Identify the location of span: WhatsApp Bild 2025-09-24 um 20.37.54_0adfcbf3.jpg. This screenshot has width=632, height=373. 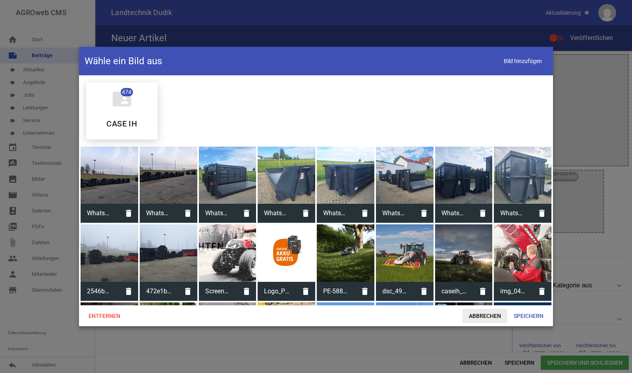
(336, 213).